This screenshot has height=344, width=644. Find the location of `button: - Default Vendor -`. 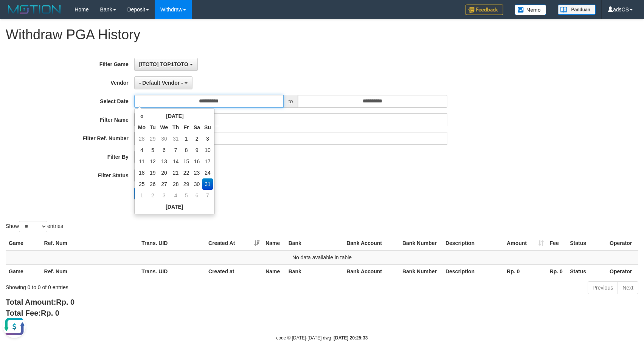

button: - Default Vendor - is located at coordinates (163, 82).